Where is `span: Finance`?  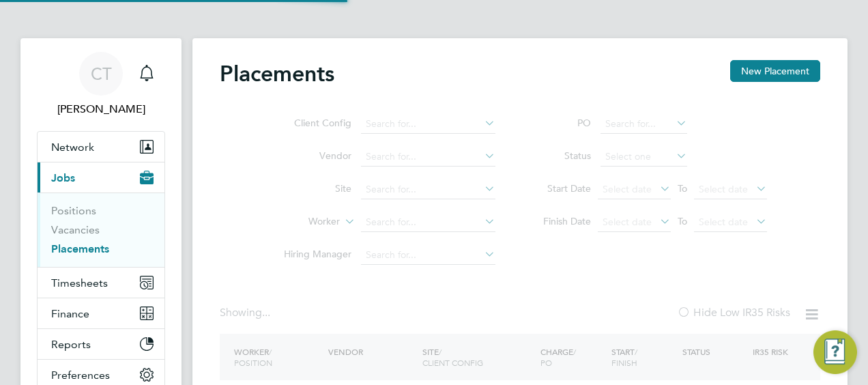
span: Finance is located at coordinates (70, 313).